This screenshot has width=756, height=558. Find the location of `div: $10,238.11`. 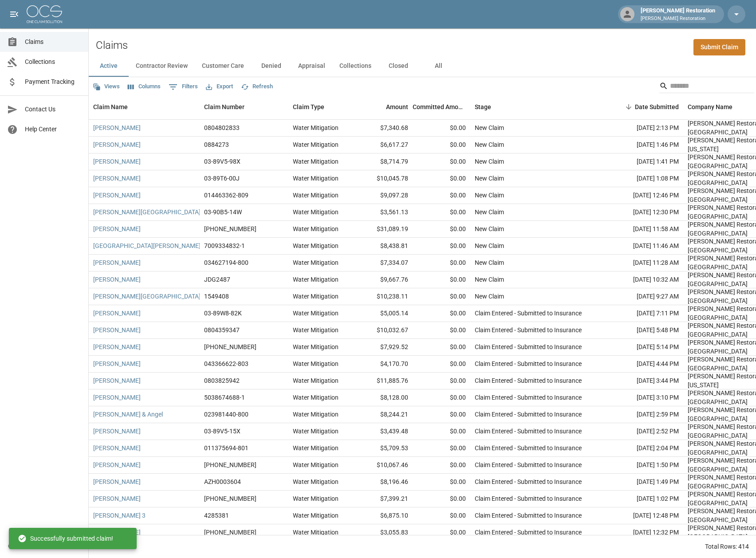

div: $10,238.11 is located at coordinates (384, 297).